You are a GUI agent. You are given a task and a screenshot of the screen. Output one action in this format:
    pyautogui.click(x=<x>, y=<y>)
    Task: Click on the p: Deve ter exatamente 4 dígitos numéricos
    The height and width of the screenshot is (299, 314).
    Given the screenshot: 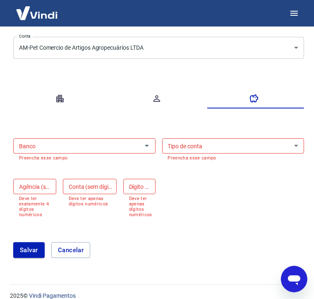 What is the action you would take?
    pyautogui.click(x=35, y=207)
    